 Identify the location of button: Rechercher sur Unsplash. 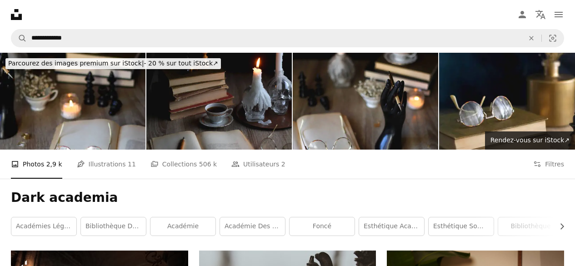
(19, 38).